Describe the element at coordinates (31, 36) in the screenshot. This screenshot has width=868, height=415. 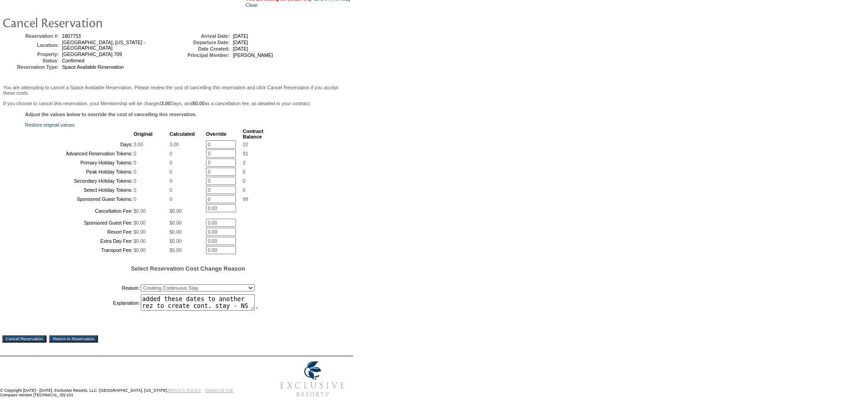
I see `td: Reservation #:` at that location.